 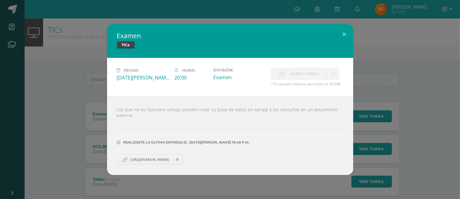 What do you see at coordinates (230, 135) in the screenshot?
I see `div: Los que no les funciona xampp pueden crear su base de datos en xampp y las consultas en un docume...` at bounding box center [230, 135].